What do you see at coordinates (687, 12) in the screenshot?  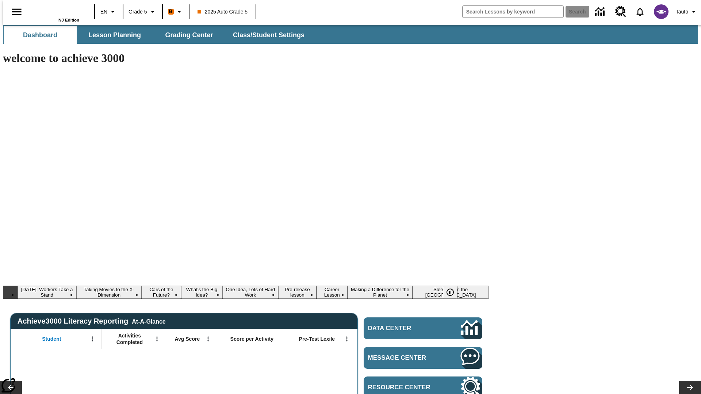 I see `button: Profile/Settings` at bounding box center [687, 12].